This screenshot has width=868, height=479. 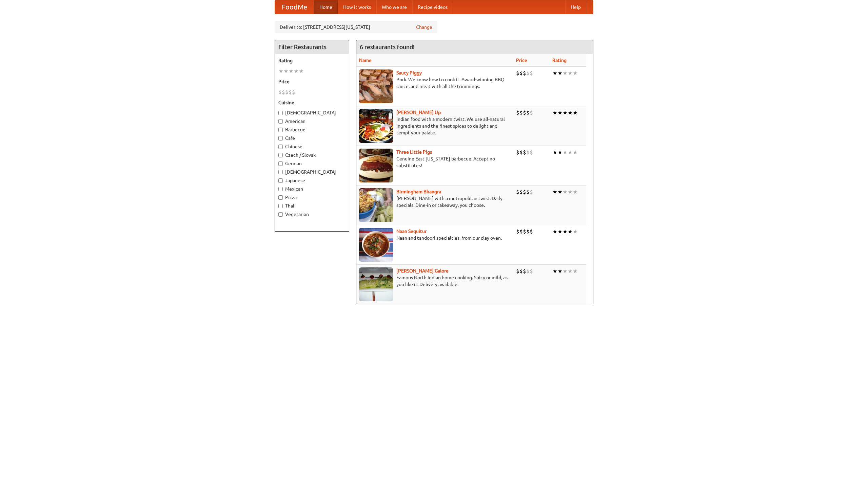 What do you see at coordinates (412, 231) in the screenshot?
I see `a: Naan Sequitur` at bounding box center [412, 231].